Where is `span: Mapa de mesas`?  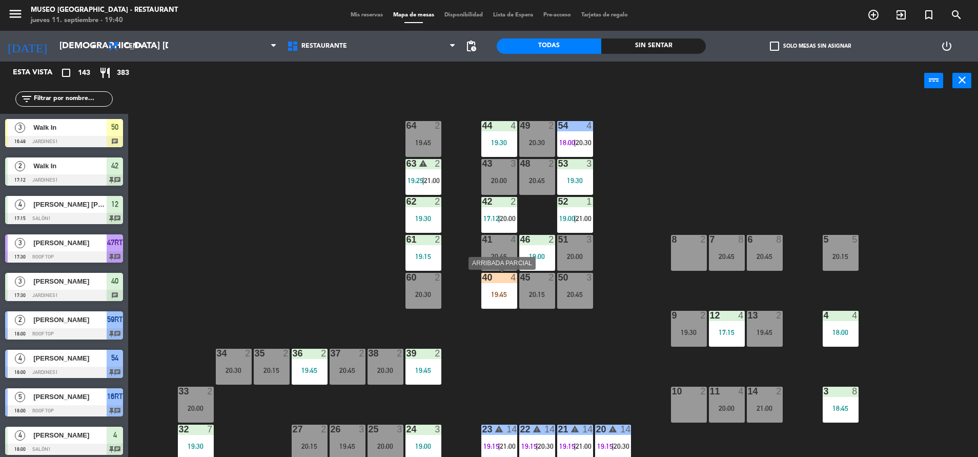 span: Mapa de mesas is located at coordinates (414, 15).